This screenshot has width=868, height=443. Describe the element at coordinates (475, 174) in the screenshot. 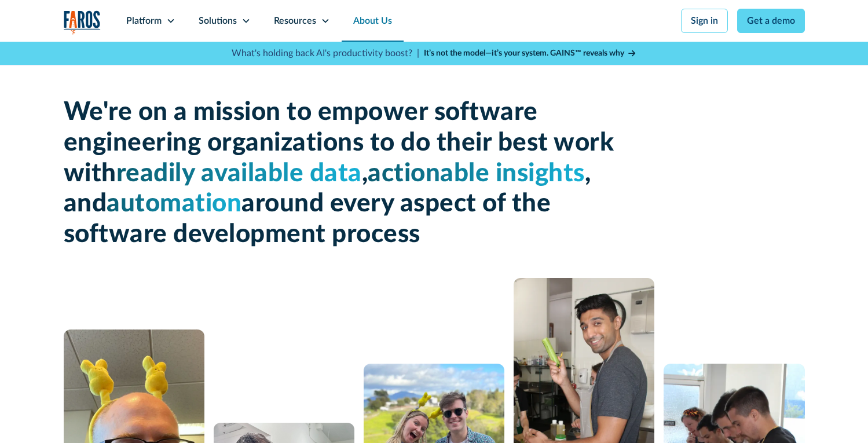

I see `span: actionable insights` at that location.